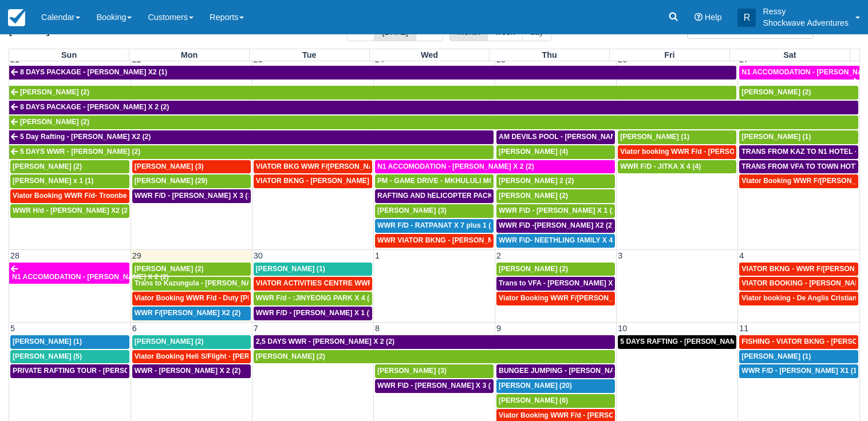 The width and height of the screenshot is (868, 421). What do you see at coordinates (309, 55) in the screenshot?
I see `span: Tue` at bounding box center [309, 55].